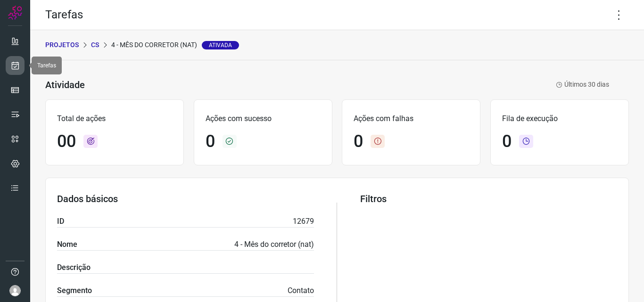  What do you see at coordinates (60, 222) in the screenshot?
I see `label: ID` at bounding box center [60, 222].